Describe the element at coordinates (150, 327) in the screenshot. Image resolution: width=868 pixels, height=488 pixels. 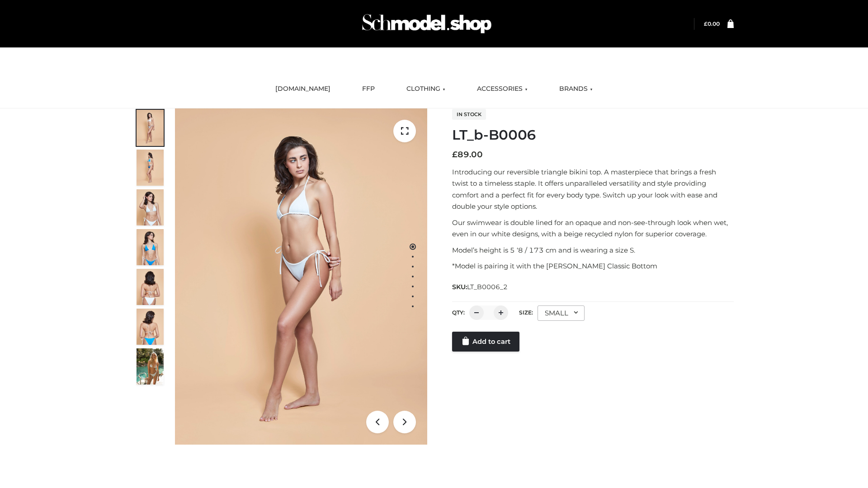
I see `img: ArielClassicBikiniTop_CloudNine_AzureSky_OW114ECO_8-scaled.jpg` at that location.